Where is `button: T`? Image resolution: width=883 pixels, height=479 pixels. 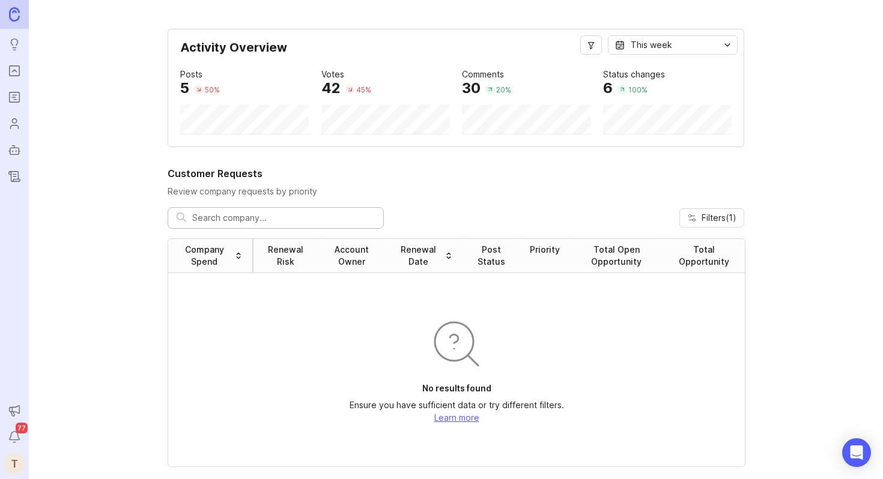 button: T is located at coordinates (14, 464).